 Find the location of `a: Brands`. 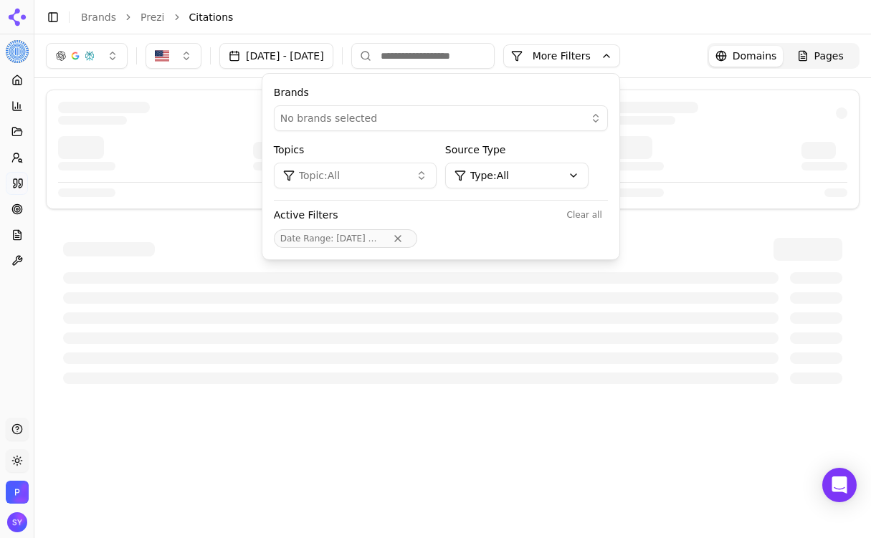

a: Brands is located at coordinates (98, 17).